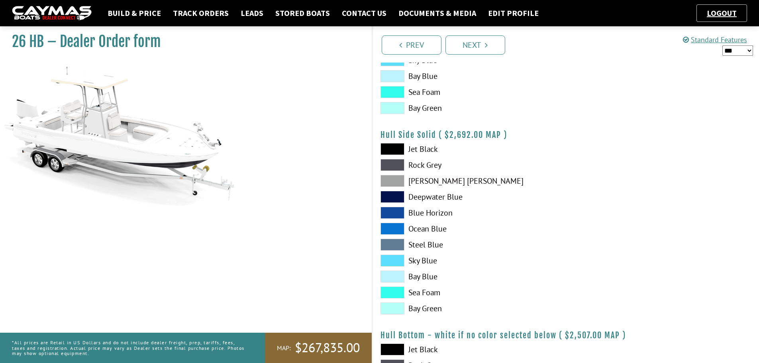  What do you see at coordinates (469, 260) in the screenshot?
I see `label: Sky Blue` at bounding box center [469, 260].